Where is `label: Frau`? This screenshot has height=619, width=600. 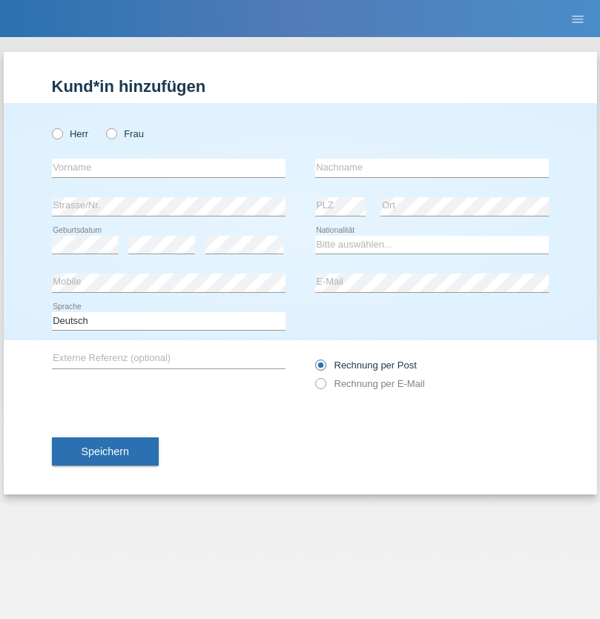 label: Frau is located at coordinates (124, 133).